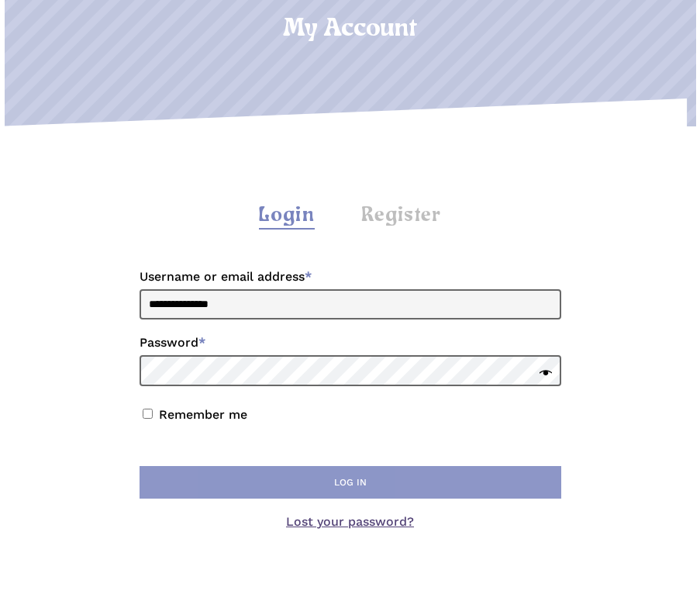  What do you see at coordinates (287, 216) in the screenshot?
I see `div: Login` at bounding box center [287, 216].